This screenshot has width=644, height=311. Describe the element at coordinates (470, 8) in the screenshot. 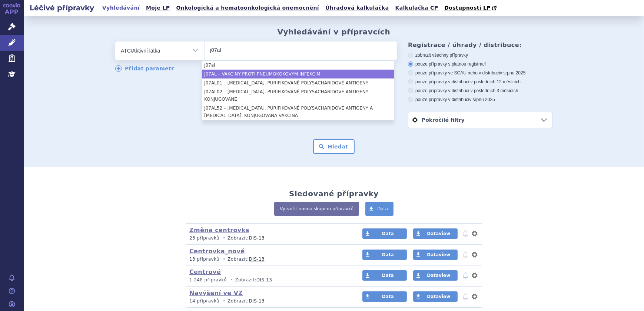

I see `a: Dostupnosti LP` at that location.